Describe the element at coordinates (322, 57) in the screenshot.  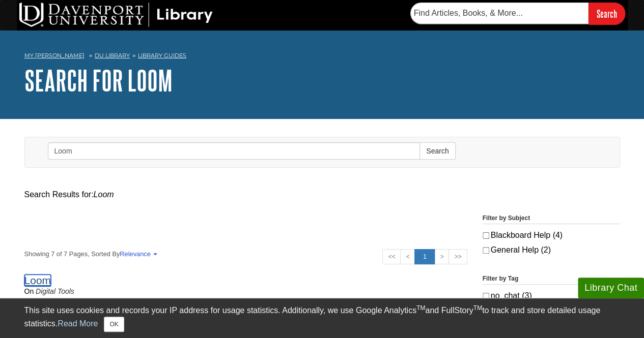
I see `nav: breadcrumb` at that location.